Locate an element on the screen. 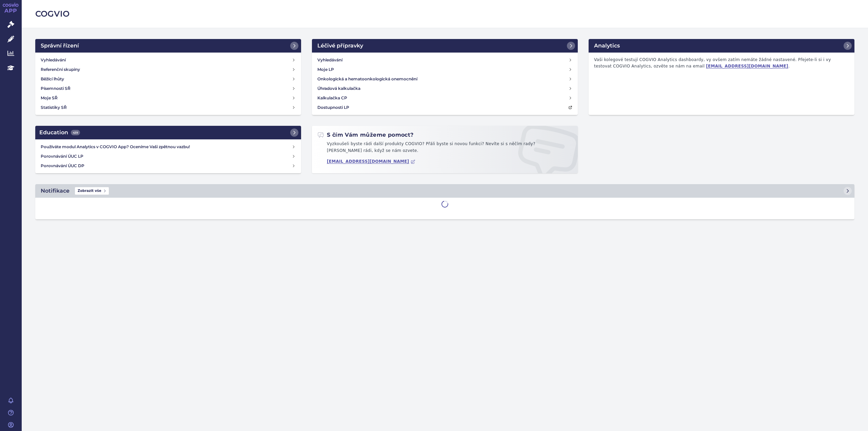 The width and height of the screenshot is (868, 431). a: Kalkulačka CP is located at coordinates (445, 98).